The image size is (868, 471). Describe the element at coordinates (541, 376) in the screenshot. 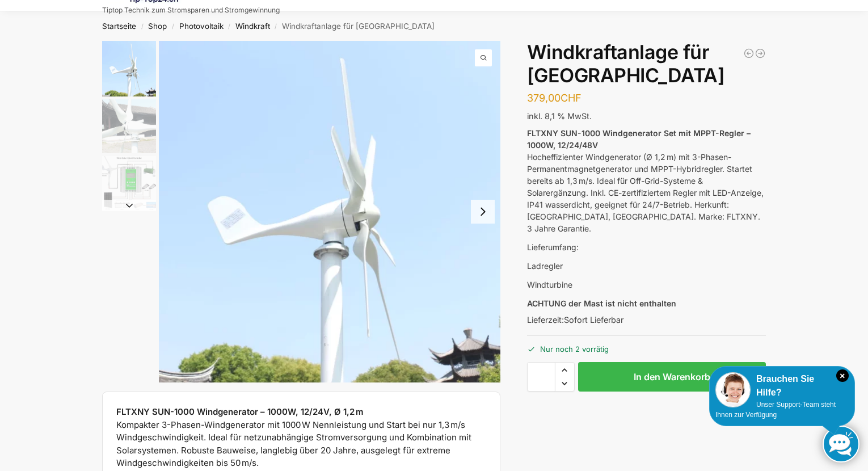

I see `input: Produktmenge` at that location.